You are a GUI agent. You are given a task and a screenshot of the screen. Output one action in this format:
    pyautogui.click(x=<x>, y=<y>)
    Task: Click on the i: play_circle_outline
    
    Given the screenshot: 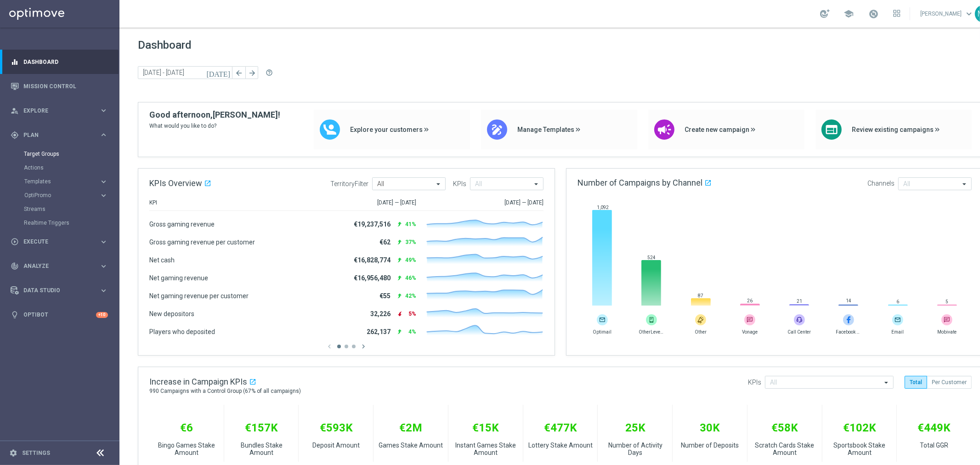 What is the action you would take?
    pyautogui.click(x=15, y=242)
    